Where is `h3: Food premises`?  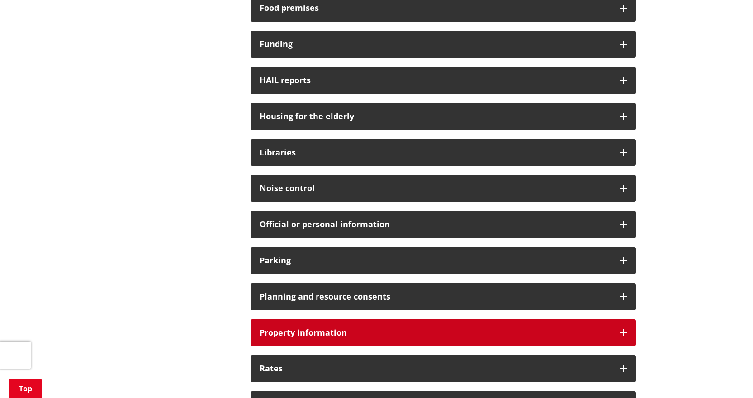 h3: Food premises is located at coordinates (435, 8).